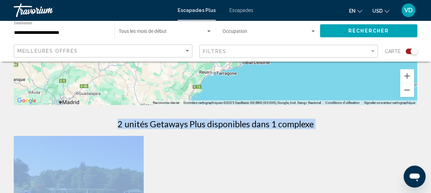 The width and height of the screenshot is (431, 193). Describe the element at coordinates (166, 103) in the screenshot. I see `button: Raccourcis clavier` at that location.